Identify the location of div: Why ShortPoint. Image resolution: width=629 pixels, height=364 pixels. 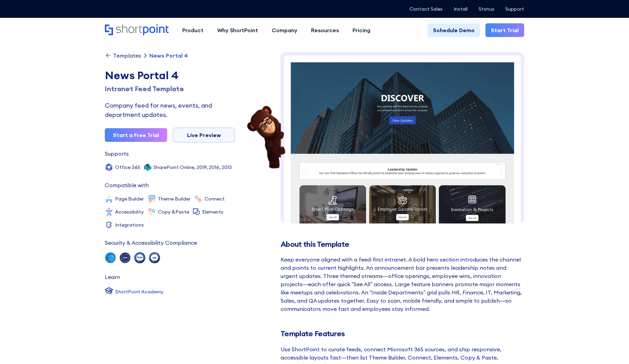
(237, 30).